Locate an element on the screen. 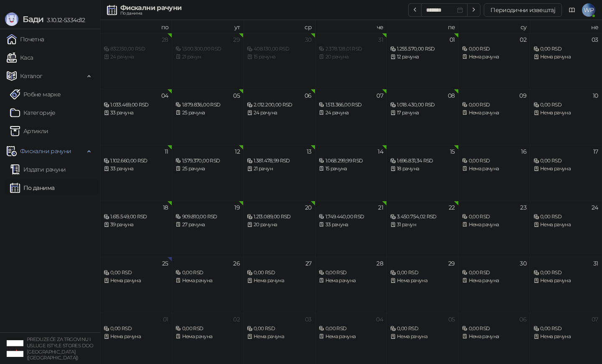  div: 17 is located at coordinates (596, 152).